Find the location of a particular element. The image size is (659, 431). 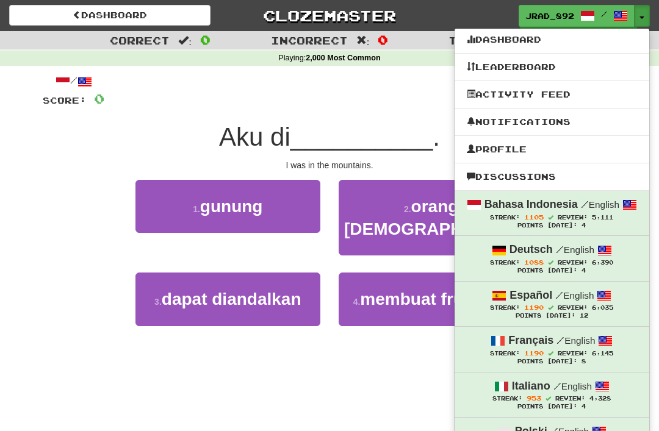

strong: Bahasa Indonesia is located at coordinates (531, 204).